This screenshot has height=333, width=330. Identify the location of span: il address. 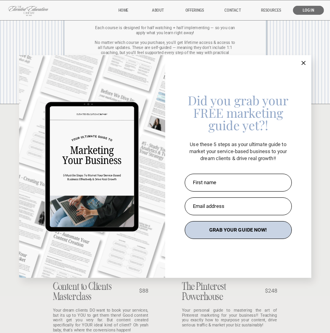
(213, 206).